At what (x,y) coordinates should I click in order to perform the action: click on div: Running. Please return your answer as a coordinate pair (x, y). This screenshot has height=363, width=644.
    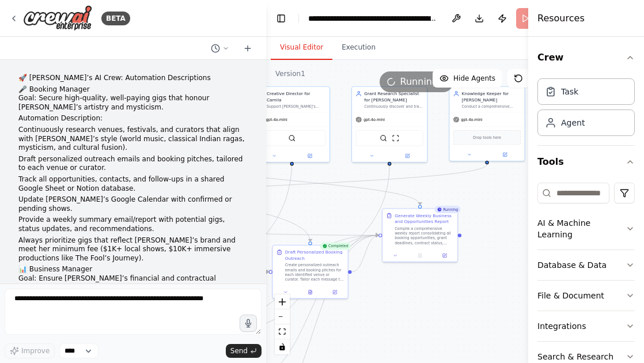
    Looking at the image, I should click on (447, 209).